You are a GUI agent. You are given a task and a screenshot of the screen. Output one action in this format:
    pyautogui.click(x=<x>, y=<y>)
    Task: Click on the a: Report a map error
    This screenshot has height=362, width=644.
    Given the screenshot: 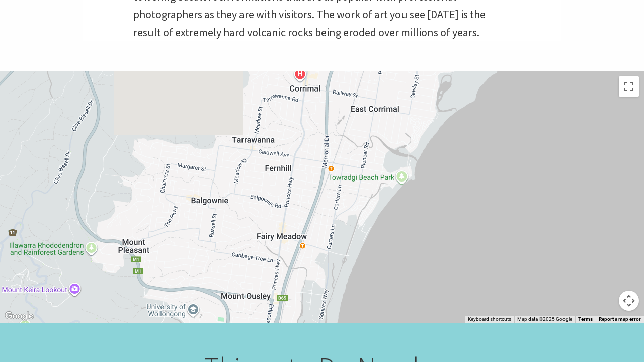 What is the action you would take?
    pyautogui.click(x=620, y=319)
    